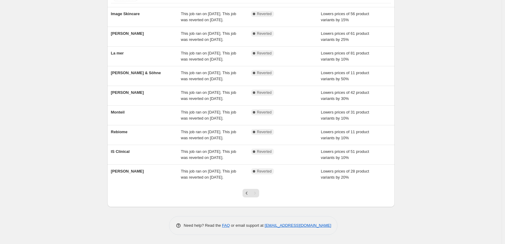 Image resolution: width=505 pixels, height=244 pixels. Describe the element at coordinates (118, 112) in the screenshot. I see `span: Monteil` at that location.